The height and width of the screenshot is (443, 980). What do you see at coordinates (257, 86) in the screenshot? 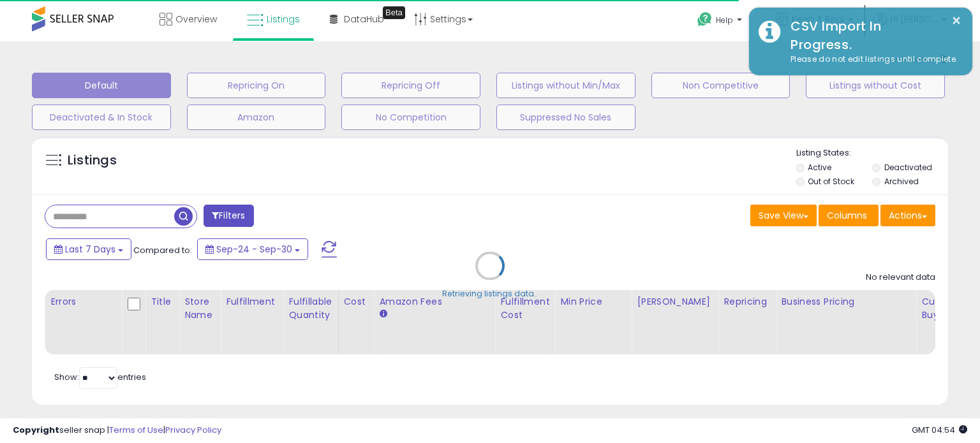
I see `button: Repricing On` at bounding box center [257, 86].